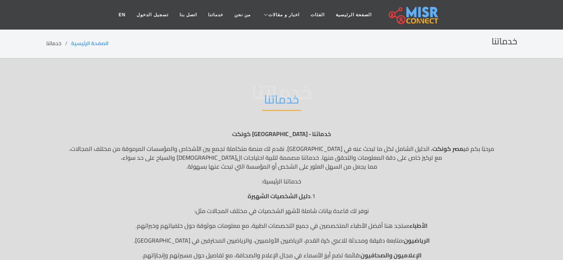 This screenshot has height=260, width=563. Describe the element at coordinates (448, 149) in the screenshot. I see `strong: مصر كونكت` at that location.